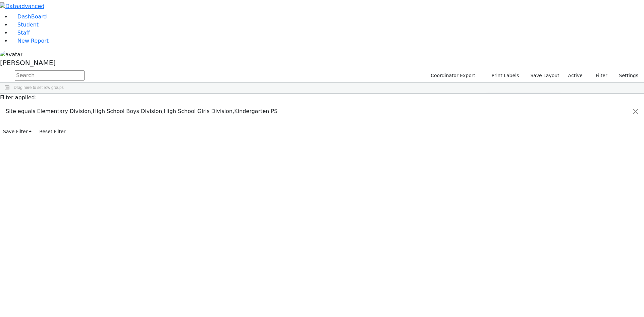 The width and height of the screenshot is (644, 317). What do you see at coordinates (50, 75) in the screenshot?
I see `input: Search` at bounding box center [50, 75].